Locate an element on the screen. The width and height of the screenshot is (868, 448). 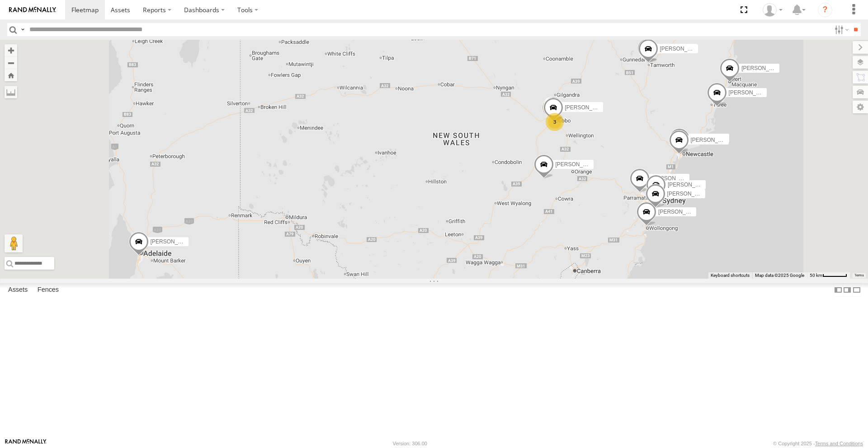
label: Assets is located at coordinates (18, 290).